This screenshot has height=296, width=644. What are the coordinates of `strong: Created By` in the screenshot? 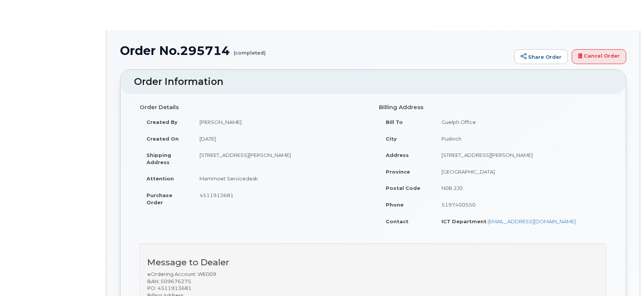 It's located at (162, 122).